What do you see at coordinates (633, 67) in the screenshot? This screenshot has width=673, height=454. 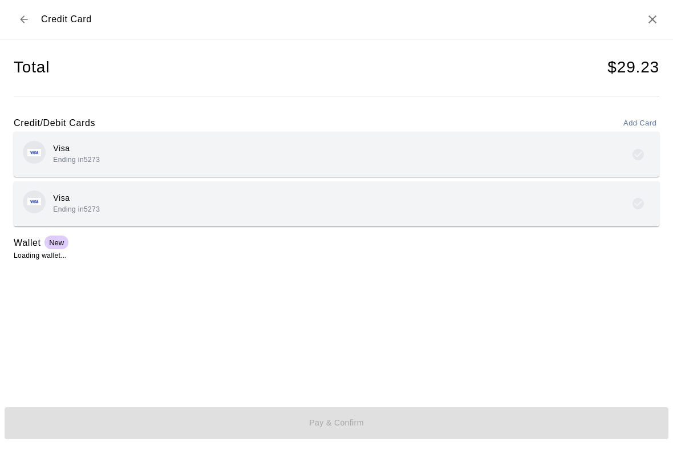 I see `h4: $ 29.23` at bounding box center [633, 67].